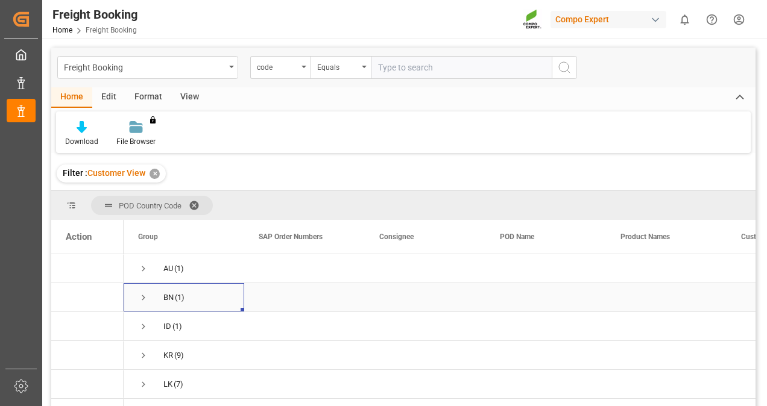 The image size is (767, 406). Describe the element at coordinates (167, 327) in the screenshot. I see `div: ID` at that location.